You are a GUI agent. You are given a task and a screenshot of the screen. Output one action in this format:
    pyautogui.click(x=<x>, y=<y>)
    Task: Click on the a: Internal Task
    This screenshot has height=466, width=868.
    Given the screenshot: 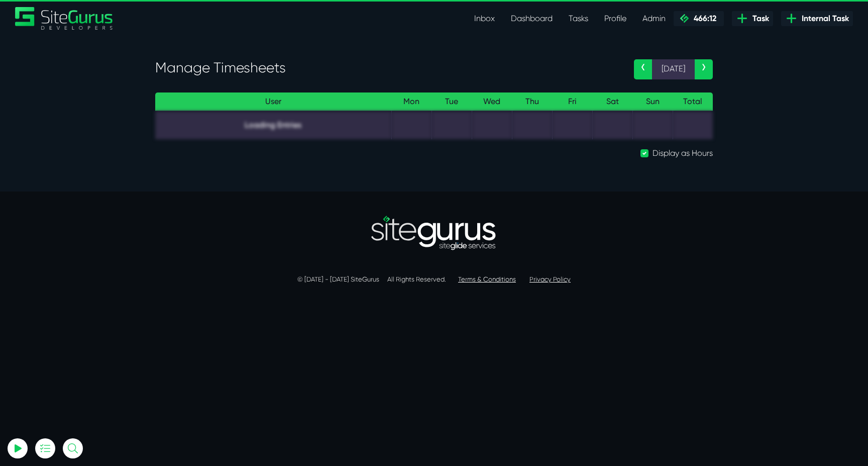 What is the action you would take?
    pyautogui.click(x=817, y=19)
    